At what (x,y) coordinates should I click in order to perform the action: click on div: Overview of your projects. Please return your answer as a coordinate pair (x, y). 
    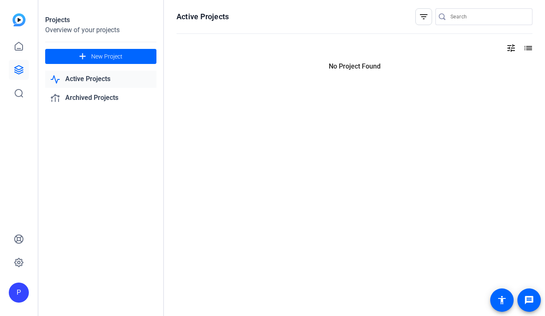
    Looking at the image, I should click on (101, 30).